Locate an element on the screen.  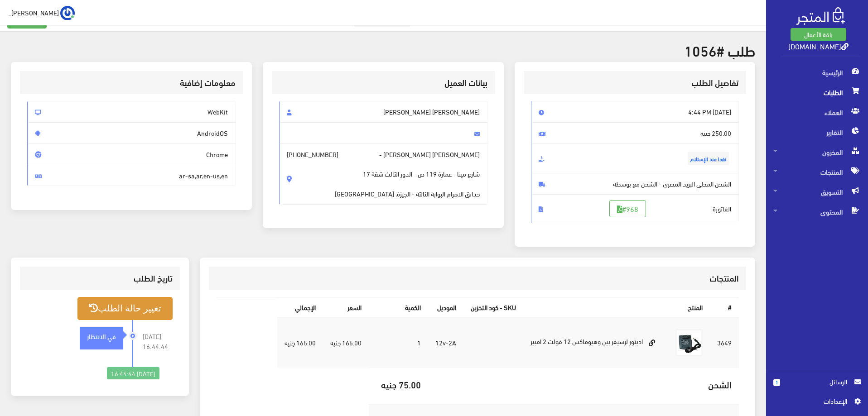
a: باقة الأعمال is located at coordinates (818, 34).